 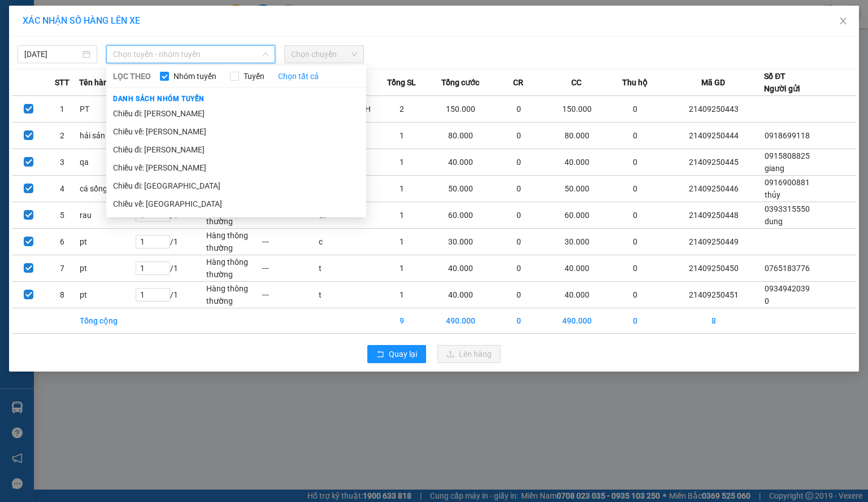 What do you see at coordinates (767, 301) in the screenshot?
I see `span: 0` at bounding box center [767, 301].